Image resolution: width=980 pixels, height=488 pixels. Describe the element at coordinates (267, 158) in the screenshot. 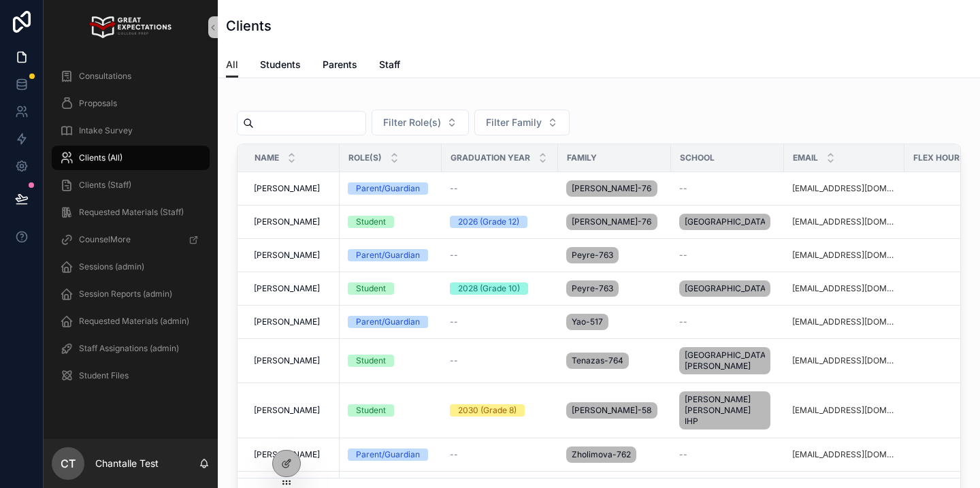

I see `span: Name` at that location.